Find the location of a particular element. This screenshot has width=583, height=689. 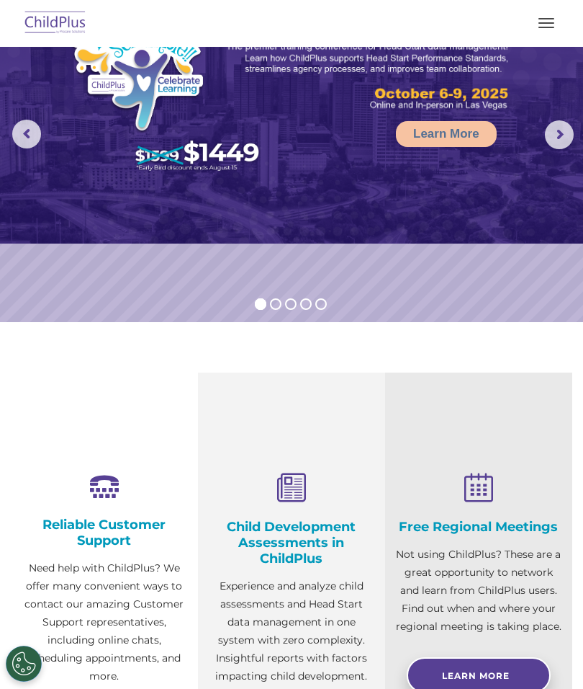

button: Cookies Settings is located at coordinates (24, 663).